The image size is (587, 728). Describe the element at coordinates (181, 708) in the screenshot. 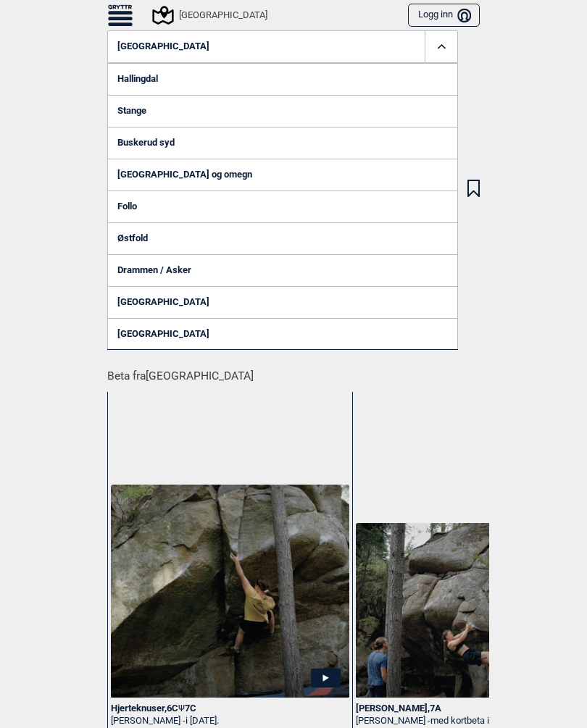

I see `span: Ψ` at that location.